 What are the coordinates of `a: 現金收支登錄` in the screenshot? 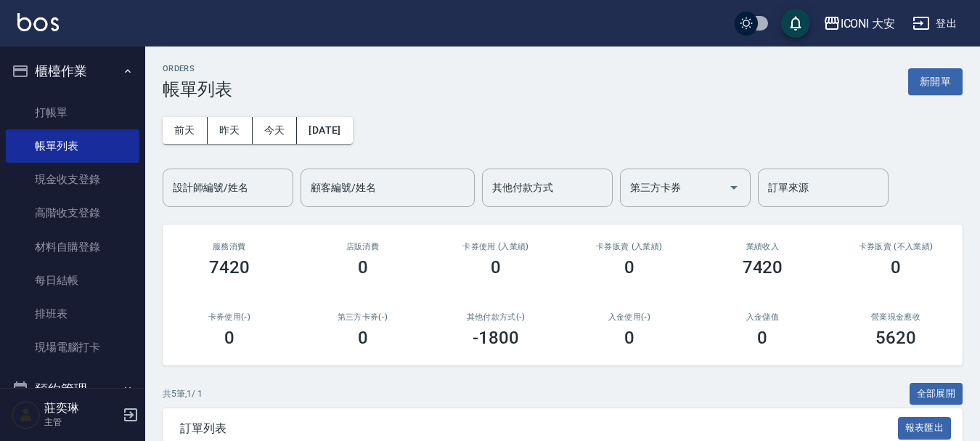 It's located at (73, 179).